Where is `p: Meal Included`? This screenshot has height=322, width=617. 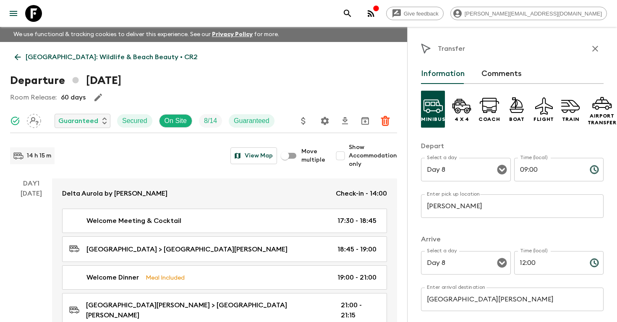 p: Meal Included is located at coordinates (165, 277).